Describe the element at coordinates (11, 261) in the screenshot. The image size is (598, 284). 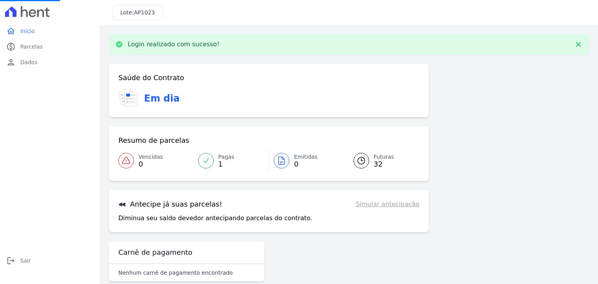
I see `i: logout` at that location.